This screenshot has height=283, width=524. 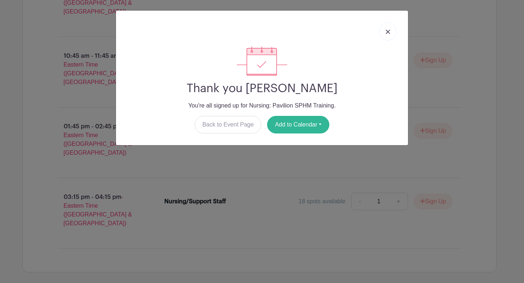 I want to click on a: Back to Event Page, so click(x=228, y=125).